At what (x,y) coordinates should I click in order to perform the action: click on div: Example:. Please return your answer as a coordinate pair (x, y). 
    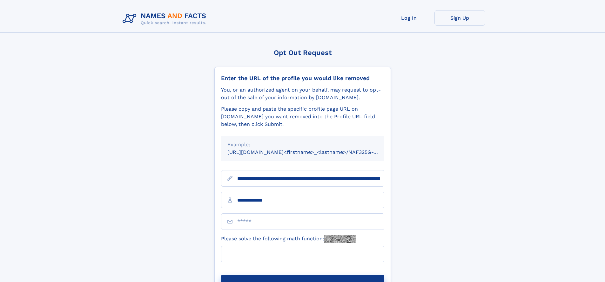
    Looking at the image, I should click on (302, 144).